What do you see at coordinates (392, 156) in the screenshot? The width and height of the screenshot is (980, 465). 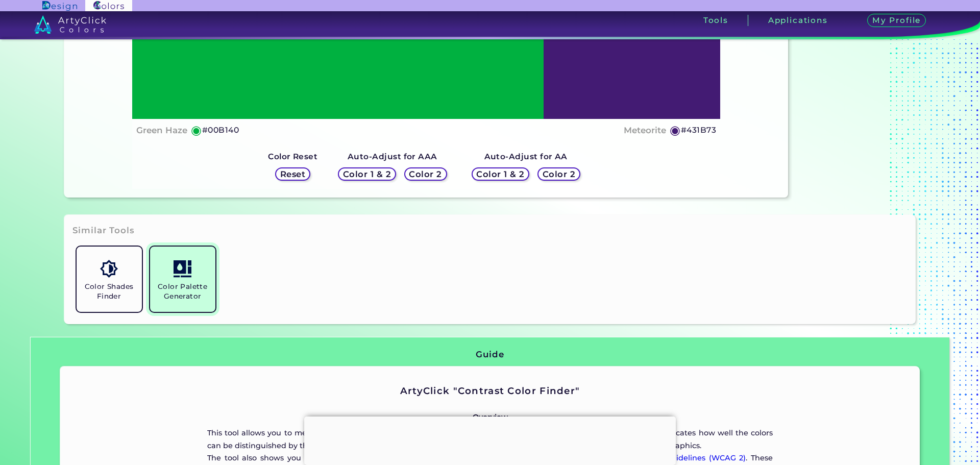 I see `strong: Auto-Adjust for AAA` at bounding box center [392, 156].